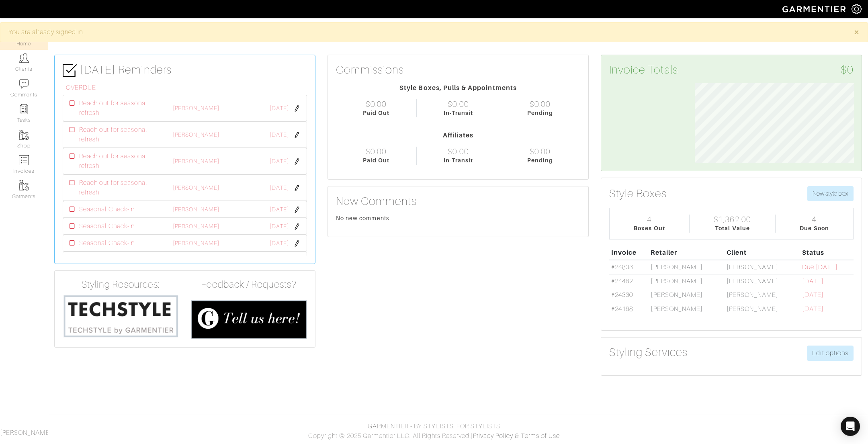 Image resolution: width=868 pixels, height=444 pixels. I want to click on img: orders-icon-0abe47150d42831381b5fb84f609e132dff9fe21cb692f30cb5eec754e2cba89.png, so click(24, 160).